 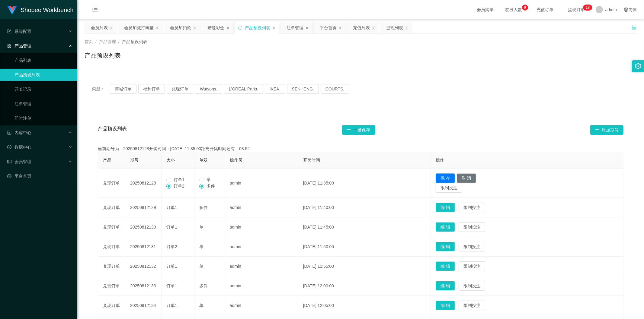 I want to click on i: 图标: menu-fold, so click(x=95, y=10).